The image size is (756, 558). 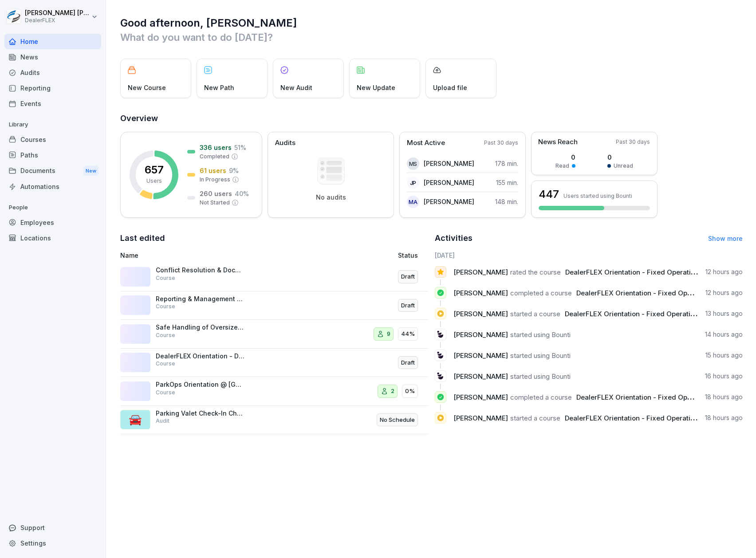 What do you see at coordinates (200, 356) in the screenshot?
I see `p: DealerFLEX Orientation - Detail Division` at bounding box center [200, 356].